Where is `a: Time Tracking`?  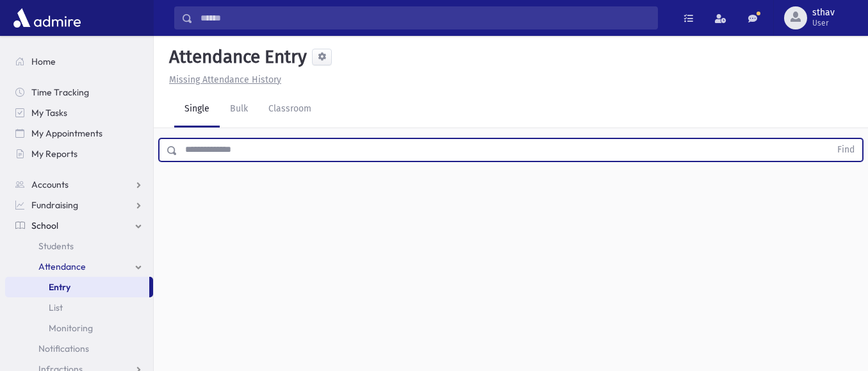 a: Time Tracking is located at coordinates (79, 92).